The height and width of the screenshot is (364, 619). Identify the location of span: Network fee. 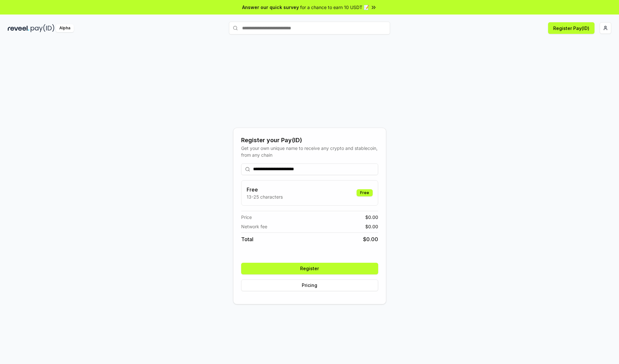
(254, 226).